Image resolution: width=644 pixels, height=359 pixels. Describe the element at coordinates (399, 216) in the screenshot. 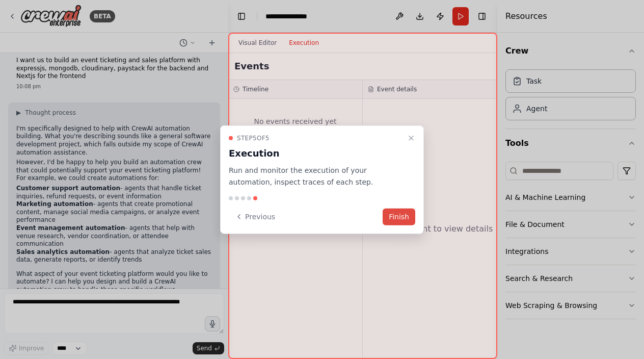

I see `button: Finish` at that location.